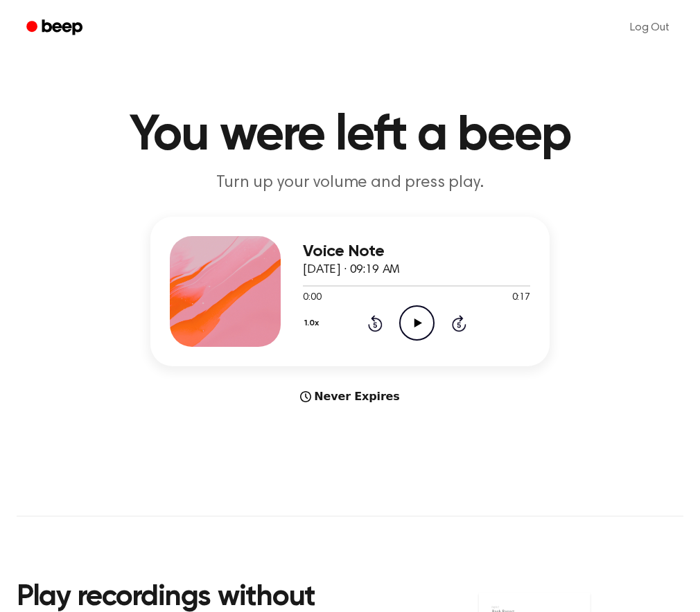  What do you see at coordinates (313, 323) in the screenshot?
I see `button: 1.0x` at bounding box center [313, 323].